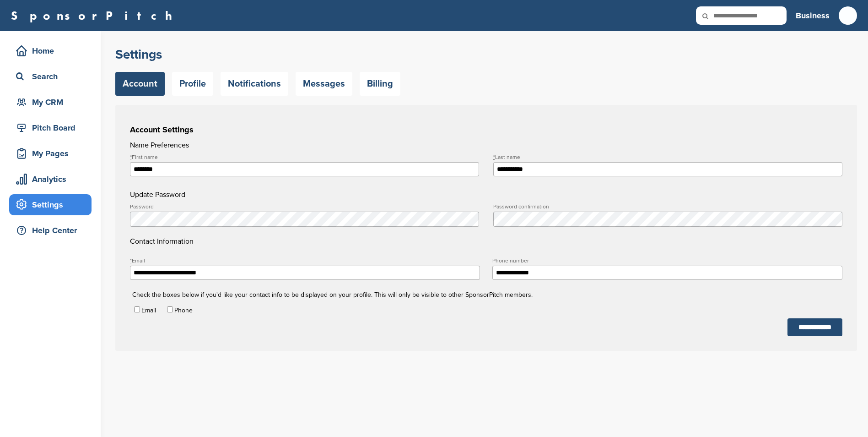 The width and height of the screenshot is (868, 437). I want to click on a: SponsorPitch, so click(94, 16).